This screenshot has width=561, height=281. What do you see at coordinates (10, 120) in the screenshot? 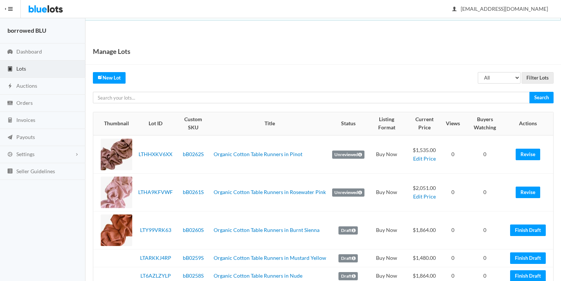
I see `ion-icon: calculator` at bounding box center [10, 120].